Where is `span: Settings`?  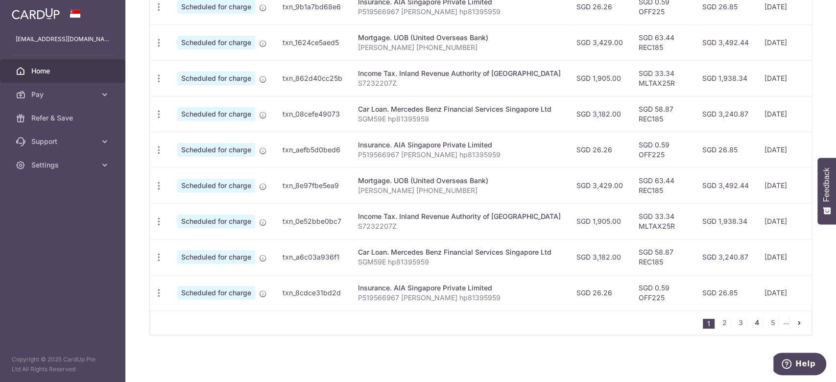
span: Settings is located at coordinates (64, 165).